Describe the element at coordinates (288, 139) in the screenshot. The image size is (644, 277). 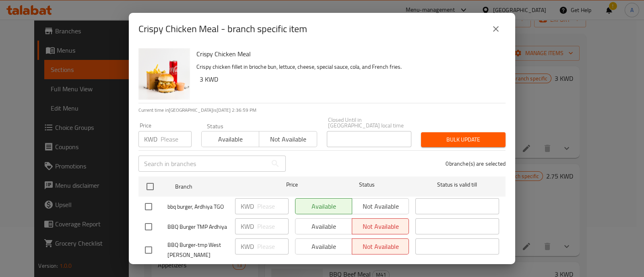
I see `button: Not available` at that location.